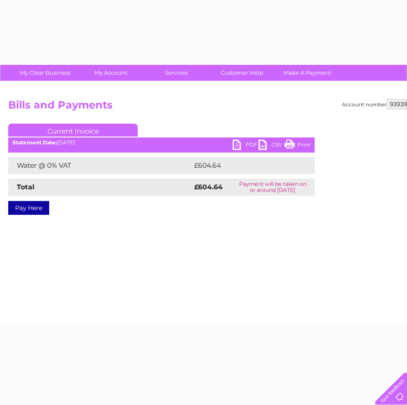 Image resolution: width=407 pixels, height=405 pixels. Describe the element at coordinates (246, 146) in the screenshot. I see `a: PDF` at that location.